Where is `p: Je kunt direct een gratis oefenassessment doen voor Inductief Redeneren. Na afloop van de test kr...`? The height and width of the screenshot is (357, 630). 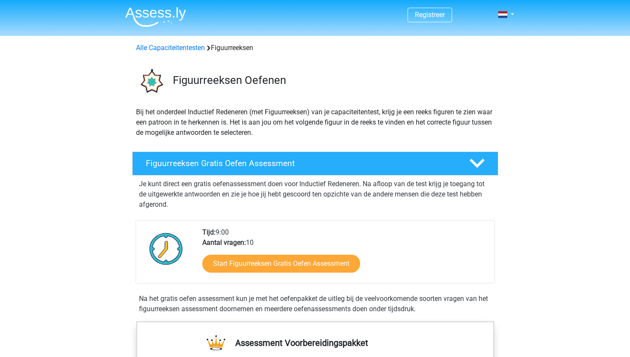
p: Je kunt direct een gratis oefenassessment doen voor Inductief Redeneren. Na afloop van de test kr... is located at coordinates (315, 194).